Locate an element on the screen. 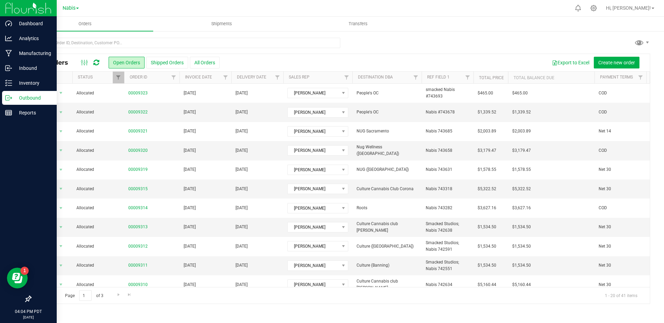 This screenshot has height=323, width=664. p: 04:04 PM PDT is located at coordinates (28, 311).